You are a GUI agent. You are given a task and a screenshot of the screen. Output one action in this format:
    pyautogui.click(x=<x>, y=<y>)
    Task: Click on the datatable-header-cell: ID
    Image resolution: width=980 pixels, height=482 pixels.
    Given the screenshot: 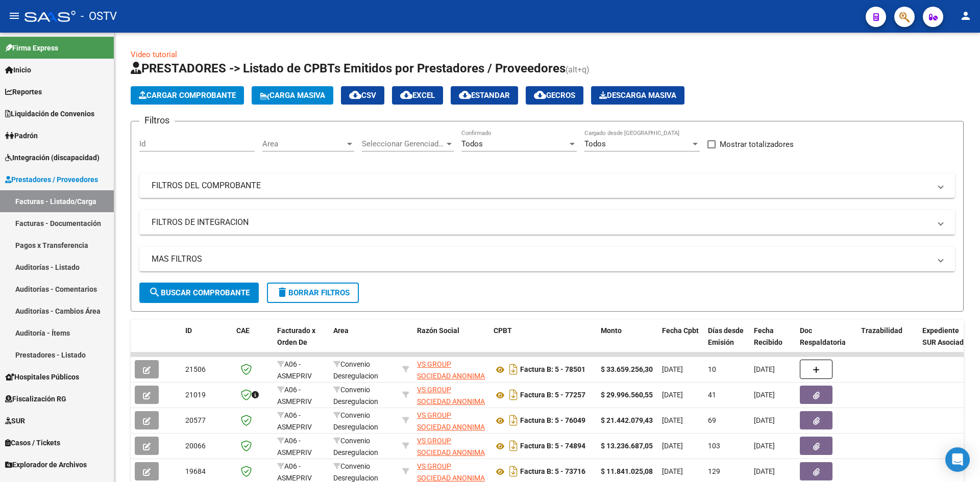 What is the action you would take?
    pyautogui.click(x=207, y=343)
    